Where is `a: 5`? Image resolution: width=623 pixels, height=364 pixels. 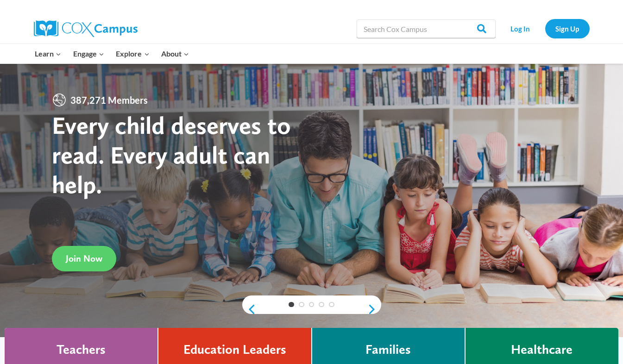 a: 5 is located at coordinates (332, 305).